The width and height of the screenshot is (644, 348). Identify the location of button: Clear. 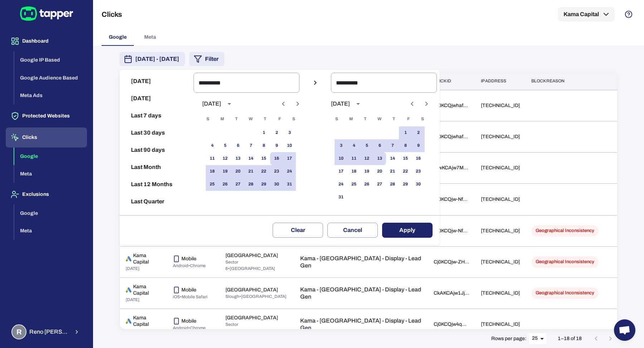
(297, 230).